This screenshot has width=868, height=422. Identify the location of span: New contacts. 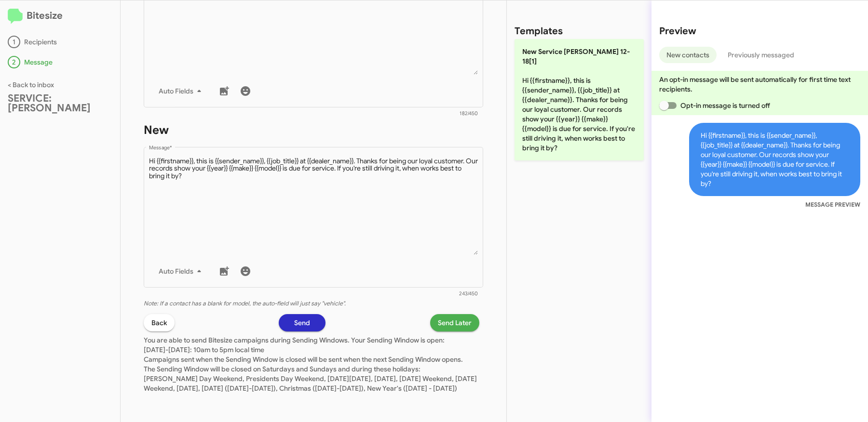
(688, 55).